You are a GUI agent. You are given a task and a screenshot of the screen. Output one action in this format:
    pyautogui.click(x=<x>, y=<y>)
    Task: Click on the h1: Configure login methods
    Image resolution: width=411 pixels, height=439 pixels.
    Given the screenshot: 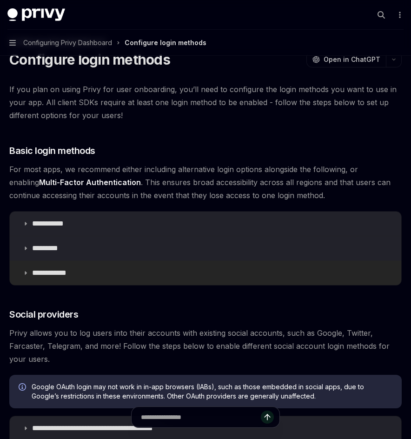 What is the action you would take?
    pyautogui.click(x=90, y=60)
    